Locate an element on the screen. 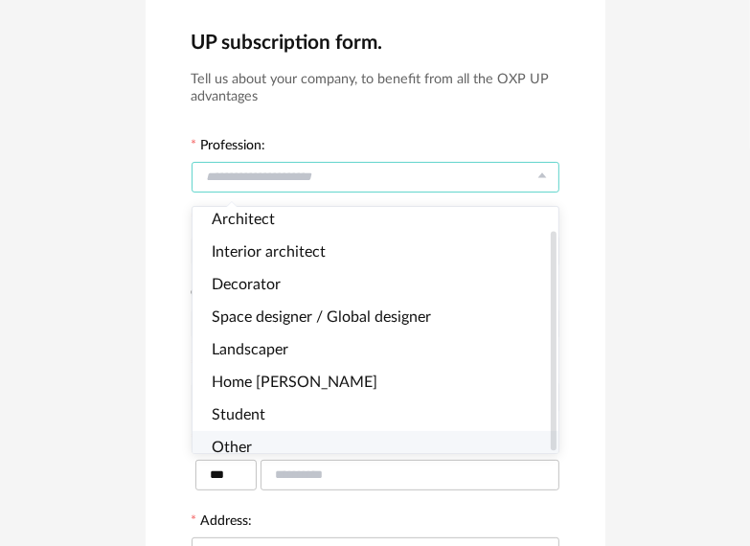 This screenshot has height=546, width=750. span: Decorator is located at coordinates (246, 285).